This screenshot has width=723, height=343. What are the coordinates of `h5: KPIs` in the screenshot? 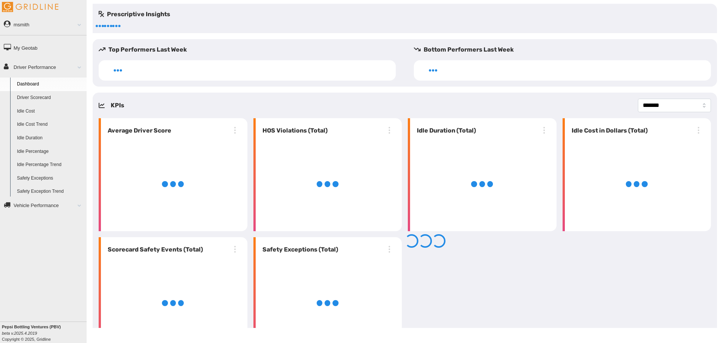 It's located at (118, 106).